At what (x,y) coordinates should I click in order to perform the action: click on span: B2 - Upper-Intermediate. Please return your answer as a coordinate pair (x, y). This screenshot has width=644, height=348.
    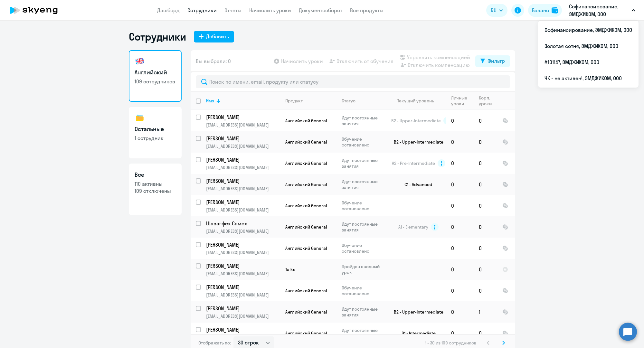
    Looking at the image, I should click on (416, 121).